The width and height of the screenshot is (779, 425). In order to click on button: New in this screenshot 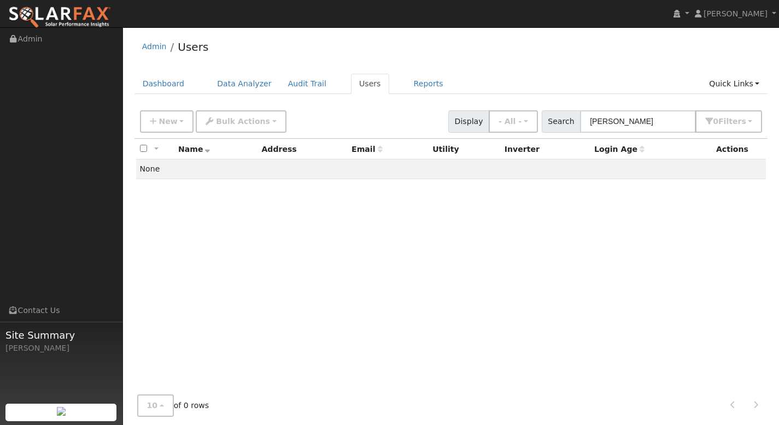, I will do `click(167, 121)`.